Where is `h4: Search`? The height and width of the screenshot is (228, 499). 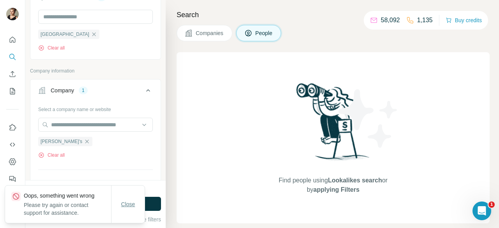
h4: Search is located at coordinates (333, 15).